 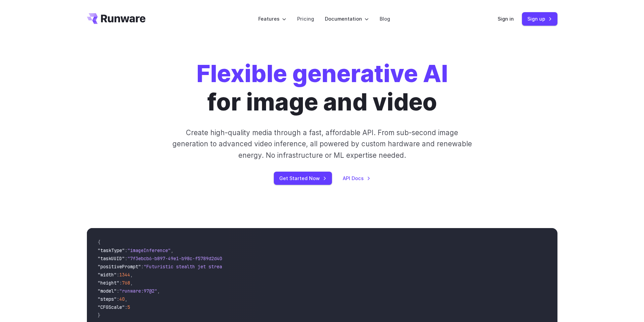 I want to click on a: Pricing, so click(x=306, y=18).